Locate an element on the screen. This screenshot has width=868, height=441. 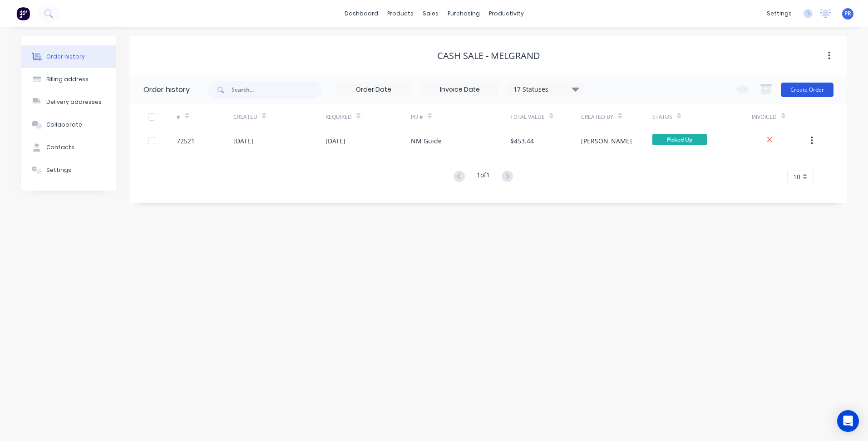
div: purchasing is located at coordinates (464, 14).